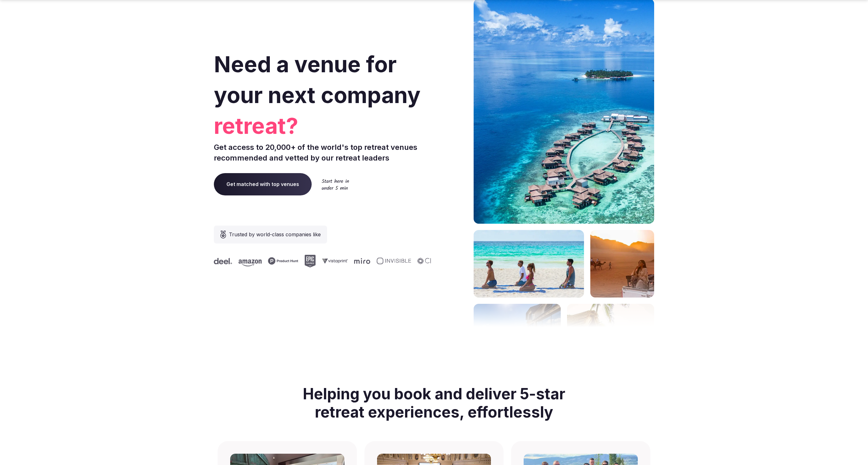 The height and width of the screenshot is (465, 868). What do you see at coordinates (263, 184) in the screenshot?
I see `a: Get matched with top venues` at bounding box center [263, 184].